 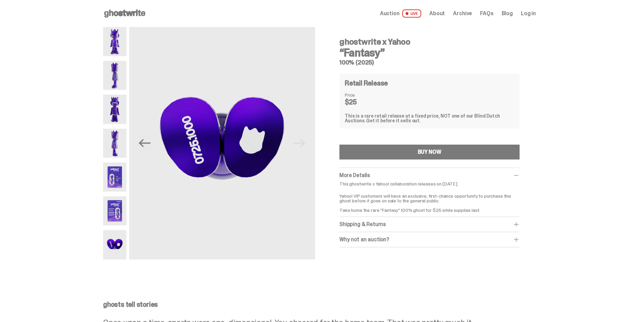 I want to click on span: About, so click(x=437, y=14).